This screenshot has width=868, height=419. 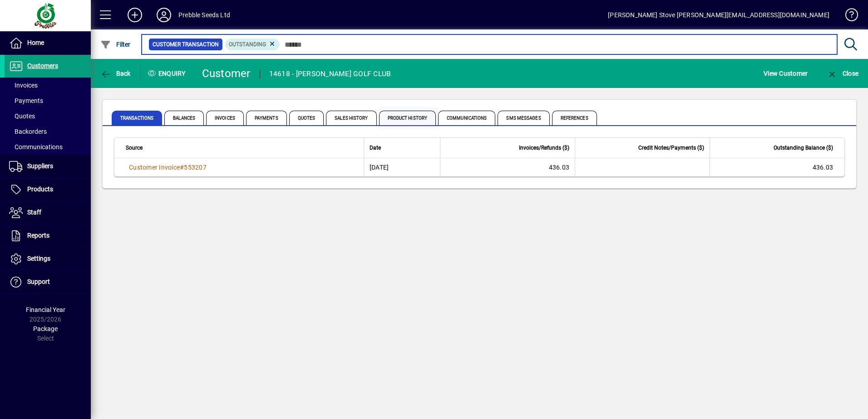 What do you see at coordinates (43, 65) in the screenshot?
I see `span: Customers` at bounding box center [43, 65].